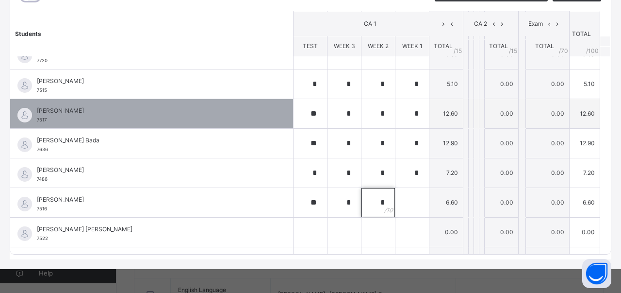 This screenshot has width=621, height=293. I want to click on span: 7517, so click(42, 119).